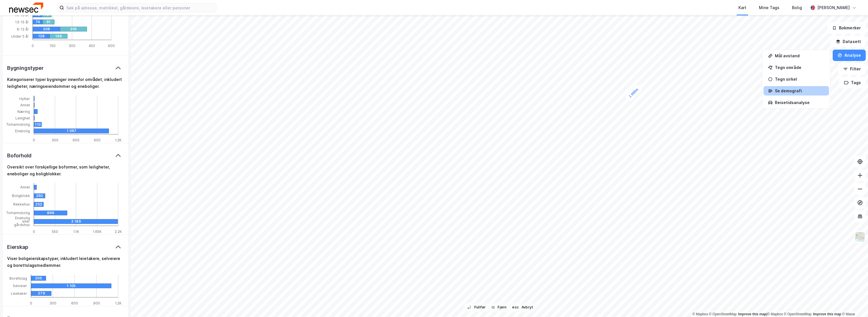 This screenshot has height=317, width=868. I want to click on input: Søk på adresse, matrikkel, gårdeiere, leietakere eller personer, so click(140, 8).